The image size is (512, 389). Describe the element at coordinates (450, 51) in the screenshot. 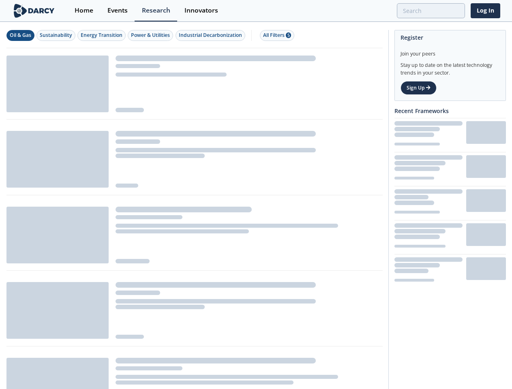

I see `div: Join your peers` at that location.